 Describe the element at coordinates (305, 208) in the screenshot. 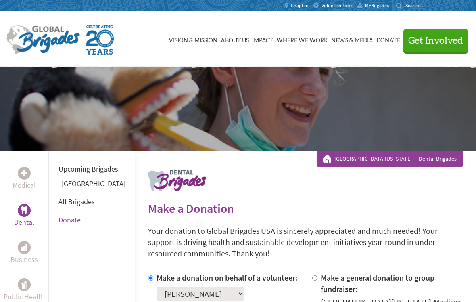

I see `h2: Make a Donation` at that location.